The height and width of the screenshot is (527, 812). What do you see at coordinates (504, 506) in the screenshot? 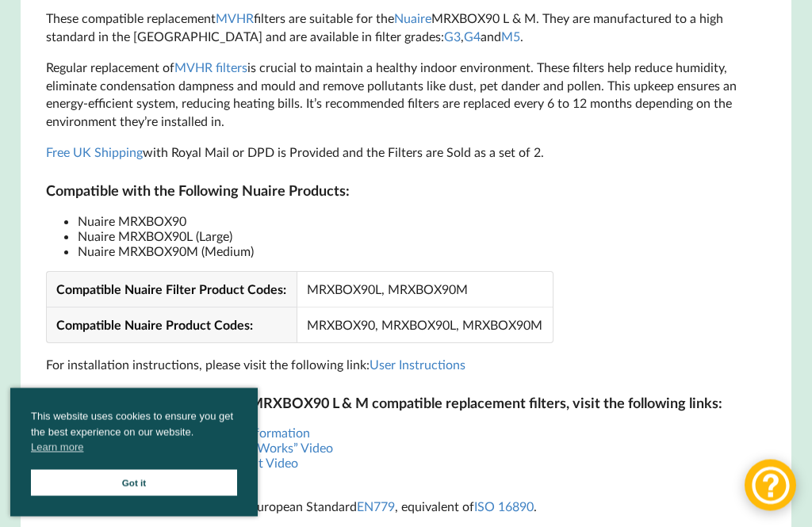
I see `a: ISO 16890` at bounding box center [504, 506].